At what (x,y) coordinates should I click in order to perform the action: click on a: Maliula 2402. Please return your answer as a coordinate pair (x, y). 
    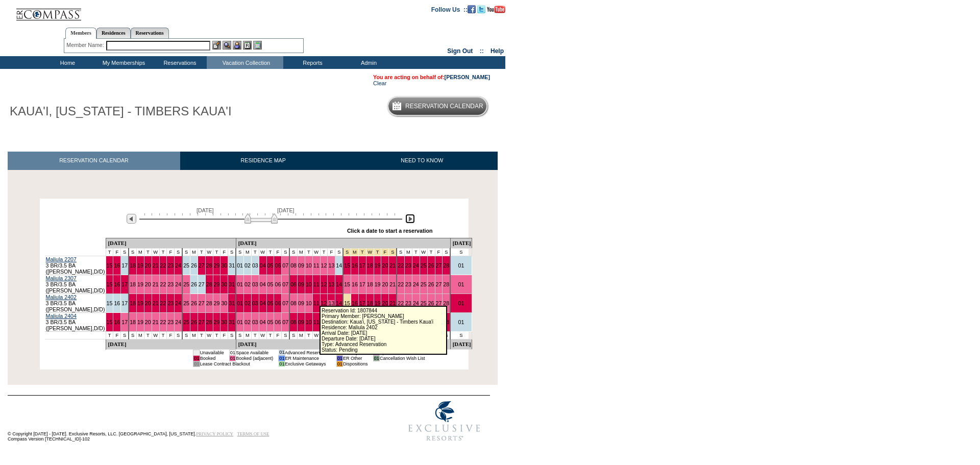
    Looking at the image, I should click on (62, 297).